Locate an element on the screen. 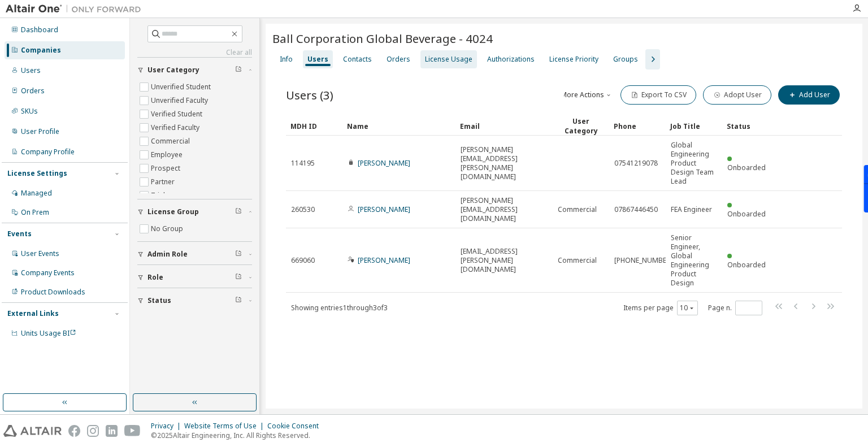 The height and width of the screenshot is (447, 868). span: License Group is located at coordinates (173, 212).